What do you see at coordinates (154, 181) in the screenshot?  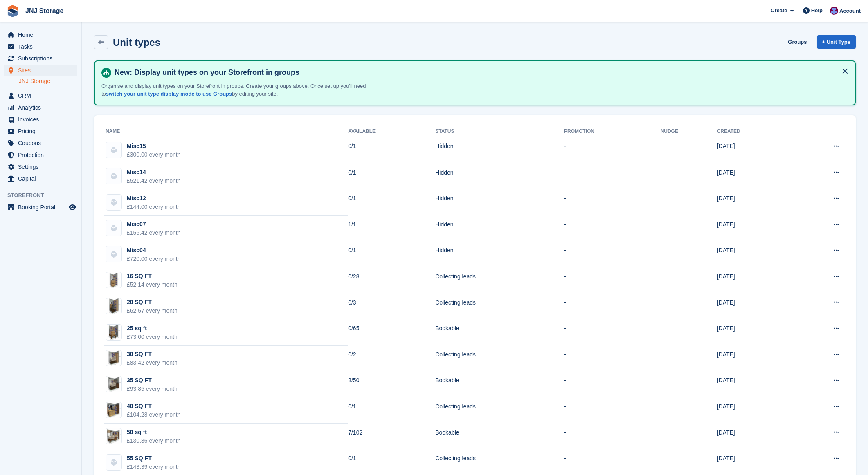 I see `div: £521.42 every month` at bounding box center [154, 181].